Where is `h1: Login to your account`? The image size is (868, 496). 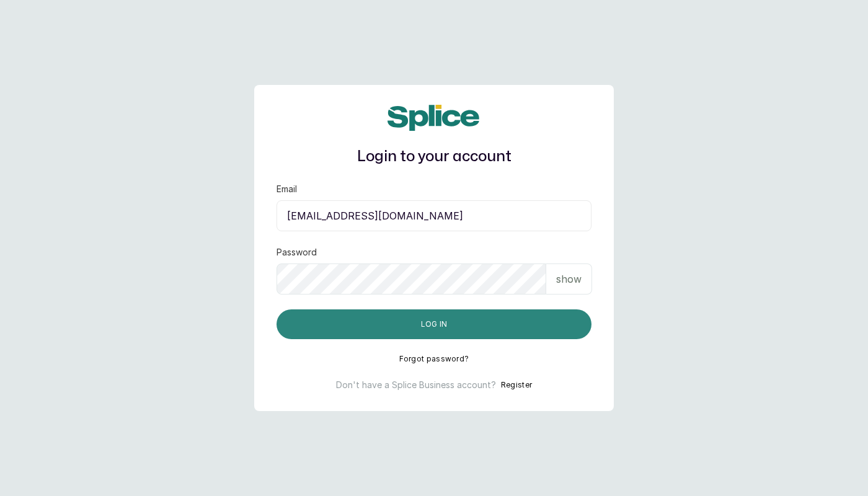 h1: Login to your account is located at coordinates (434, 157).